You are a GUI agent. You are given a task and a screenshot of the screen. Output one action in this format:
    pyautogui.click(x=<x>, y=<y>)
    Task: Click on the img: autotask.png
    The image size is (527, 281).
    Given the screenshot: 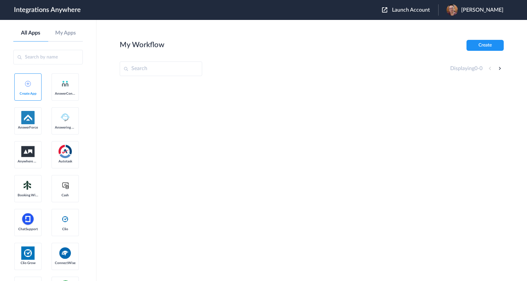 What is the action you would take?
    pyautogui.click(x=65, y=152)
    